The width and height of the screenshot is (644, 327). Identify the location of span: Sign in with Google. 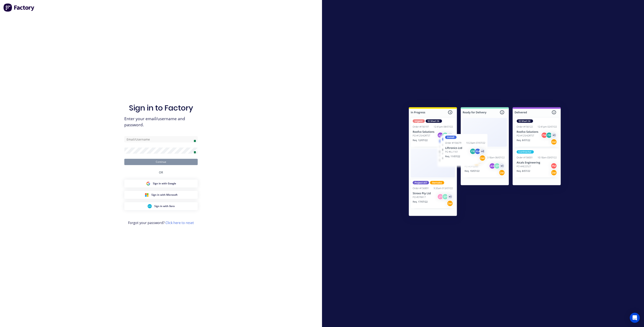
(164, 183).